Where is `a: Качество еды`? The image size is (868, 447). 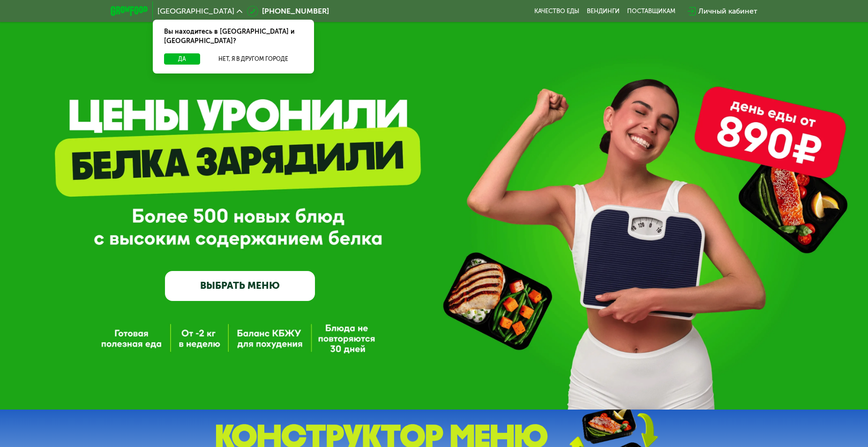 a: Качество еды is located at coordinates (557, 11).